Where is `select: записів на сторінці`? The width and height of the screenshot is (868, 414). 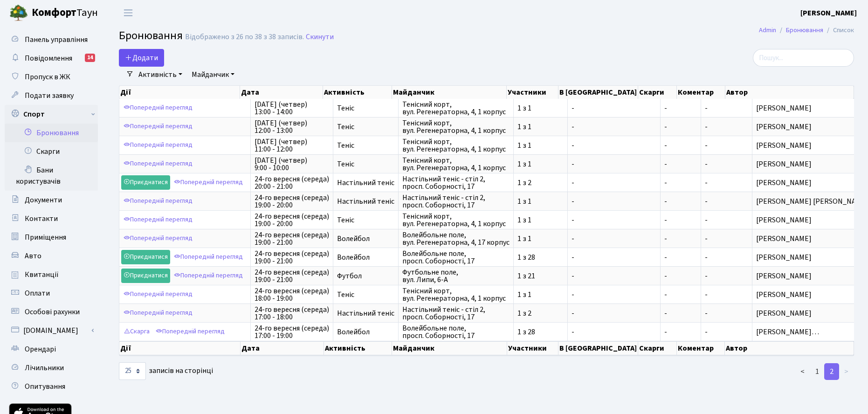 select: записів на сторінці is located at coordinates (132, 371).